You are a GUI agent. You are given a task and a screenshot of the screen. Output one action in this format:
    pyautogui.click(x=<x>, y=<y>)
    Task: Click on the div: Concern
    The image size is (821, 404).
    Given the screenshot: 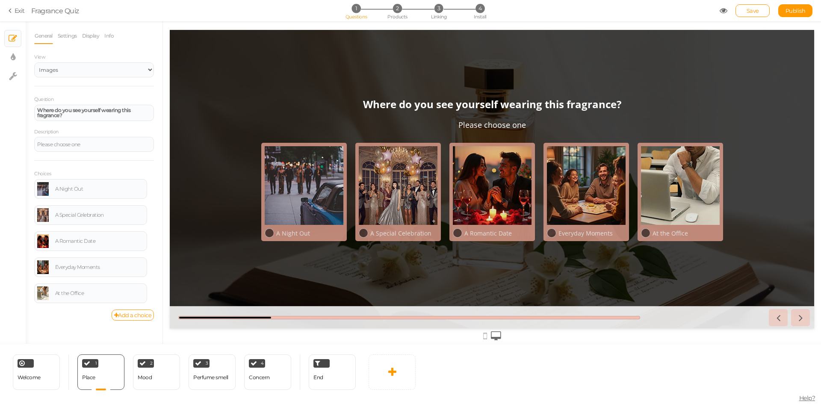 What is the action you would take?
    pyautogui.click(x=259, y=378)
    